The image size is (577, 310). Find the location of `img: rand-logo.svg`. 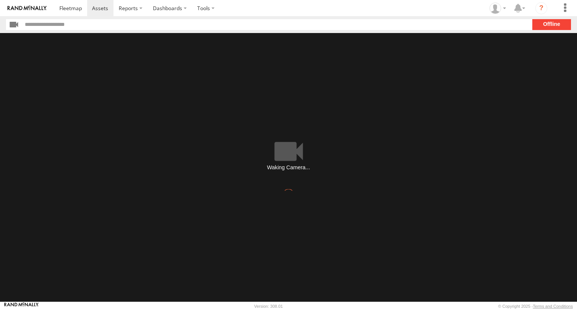

img: rand-logo.svg is located at coordinates (27, 8).